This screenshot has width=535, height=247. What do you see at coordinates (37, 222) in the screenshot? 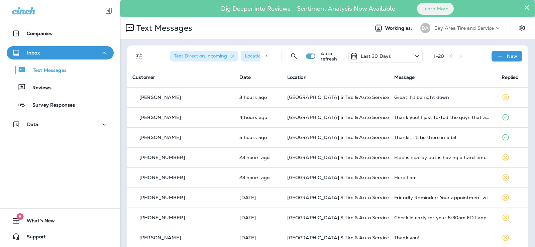
I see `span: What's New` at bounding box center [37, 222].